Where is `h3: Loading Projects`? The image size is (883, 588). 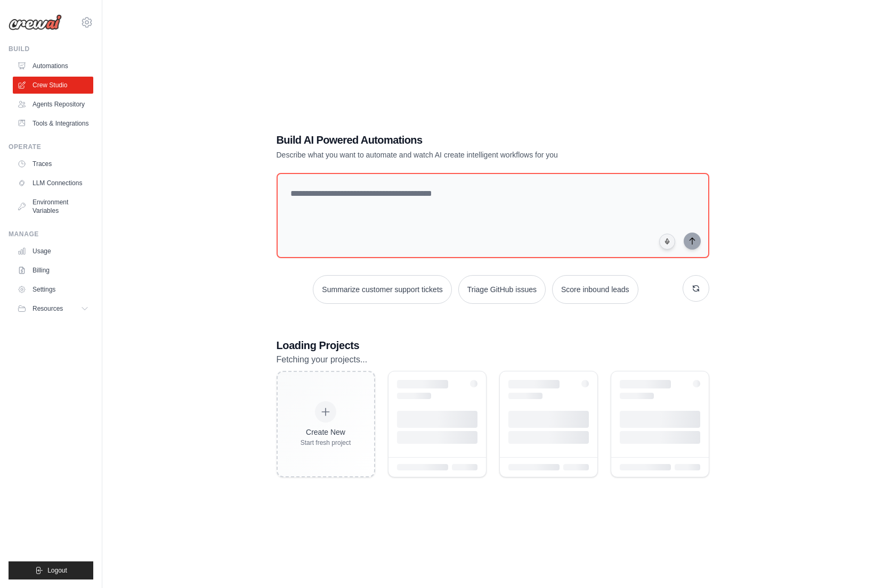 h3: Loading Projects is located at coordinates (493, 345).